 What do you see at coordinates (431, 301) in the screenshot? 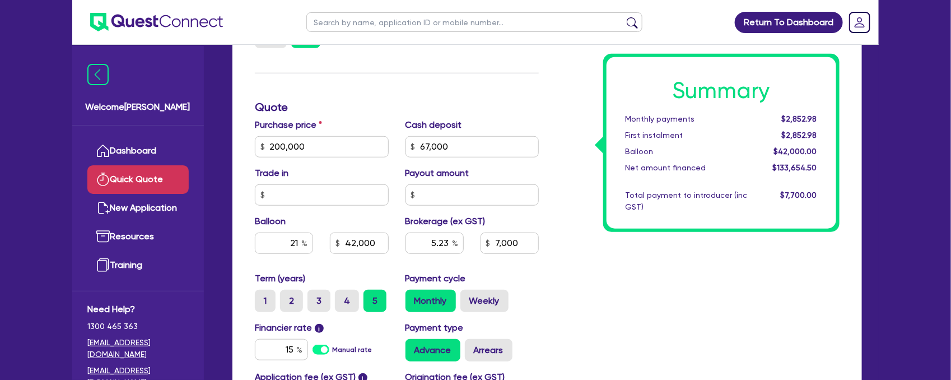
I see `label: Monthly` at bounding box center [431, 301].